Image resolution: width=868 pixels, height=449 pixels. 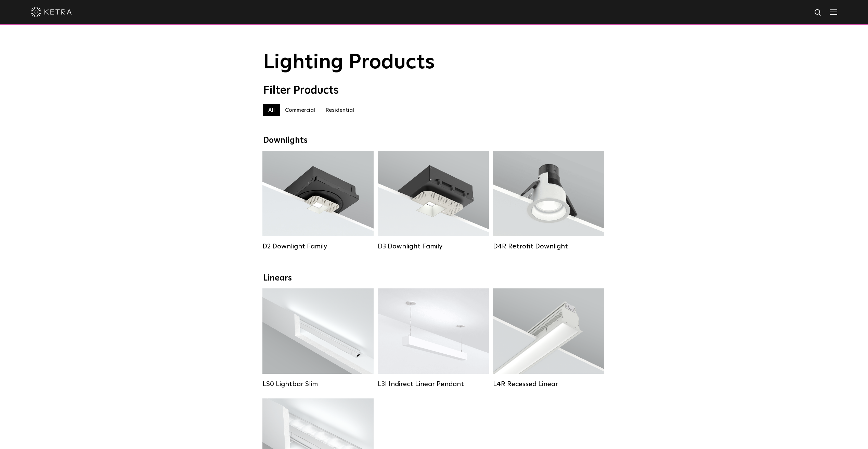 What do you see at coordinates (833, 11) in the screenshot?
I see `img: Hamburger%20Nav.svg` at bounding box center [833, 11].